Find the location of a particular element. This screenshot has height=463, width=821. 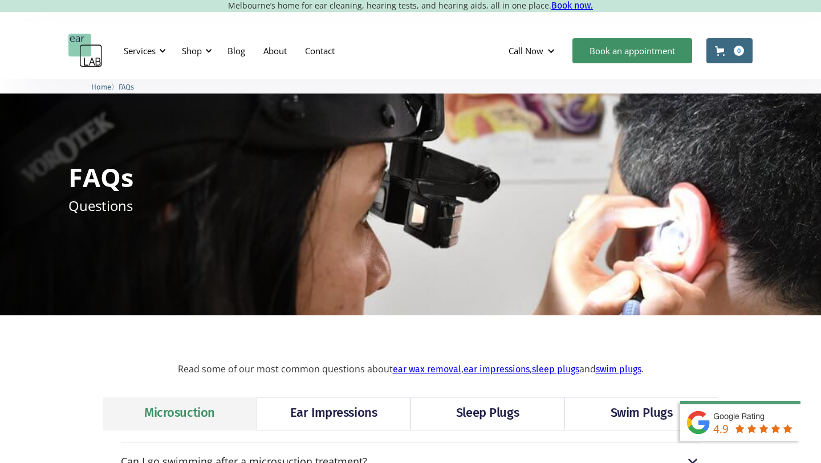

a: ear wax removal is located at coordinates (427, 369).